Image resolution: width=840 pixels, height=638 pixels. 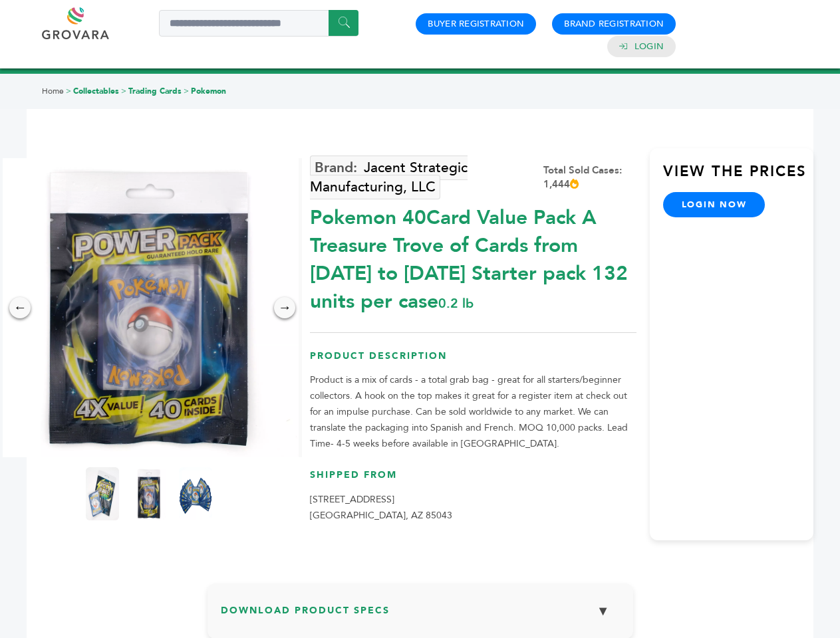 I want to click on h3: Shipped From, so click(x=472, y=480).